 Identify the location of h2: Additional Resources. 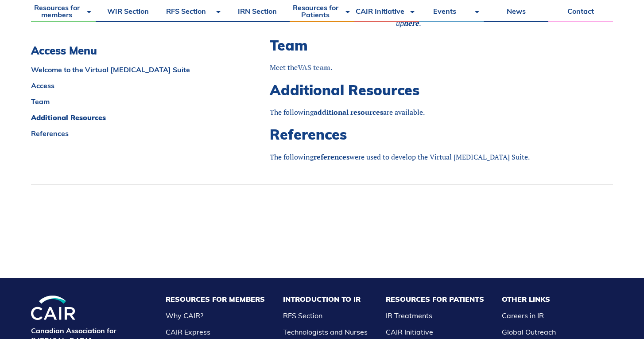
(408, 90).